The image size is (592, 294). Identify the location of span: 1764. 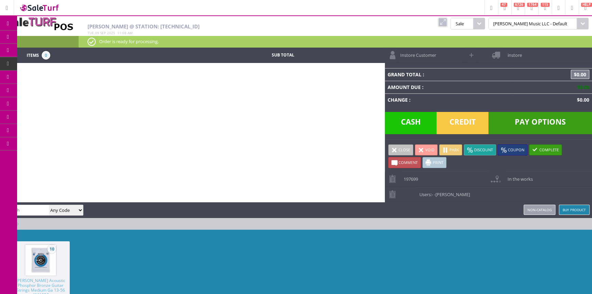
(532, 5).